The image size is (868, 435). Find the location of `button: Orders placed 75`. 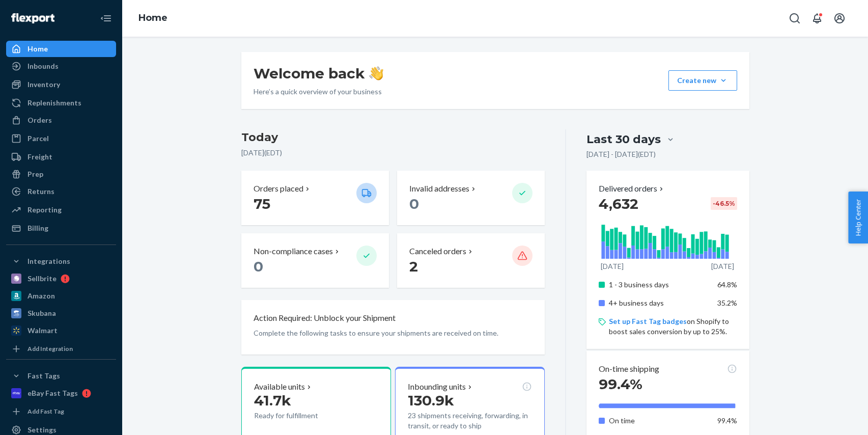

button: Orders placed 75 is located at coordinates (315, 198).